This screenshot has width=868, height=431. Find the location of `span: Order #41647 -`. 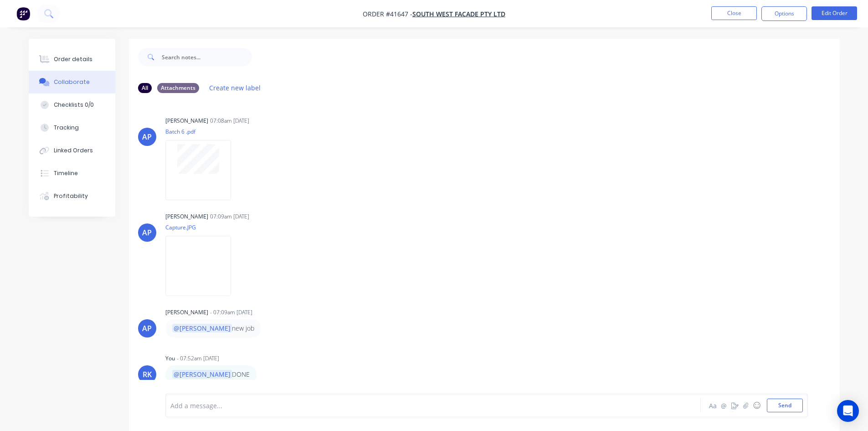

span: Order #41647 - is located at coordinates (387, 14).